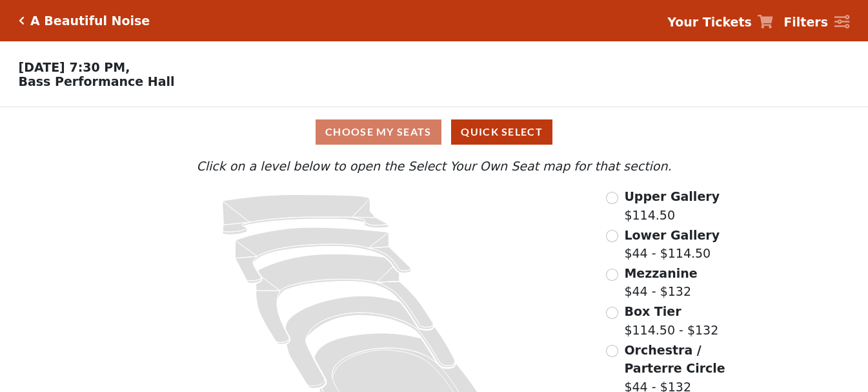 This screenshot has height=392, width=868. I want to click on span: Mezzanine, so click(660, 273).